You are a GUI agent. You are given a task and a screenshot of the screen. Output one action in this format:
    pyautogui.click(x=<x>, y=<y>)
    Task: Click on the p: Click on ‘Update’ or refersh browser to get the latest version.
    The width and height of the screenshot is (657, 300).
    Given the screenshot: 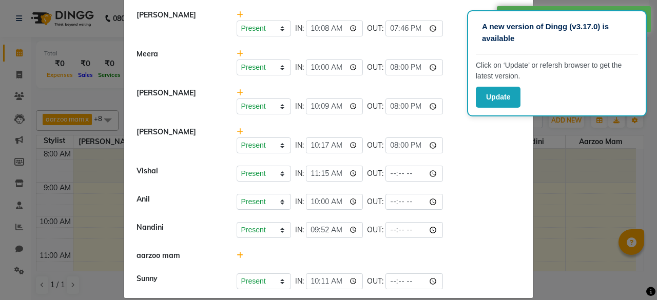 What is the action you would take?
    pyautogui.click(x=557, y=71)
    